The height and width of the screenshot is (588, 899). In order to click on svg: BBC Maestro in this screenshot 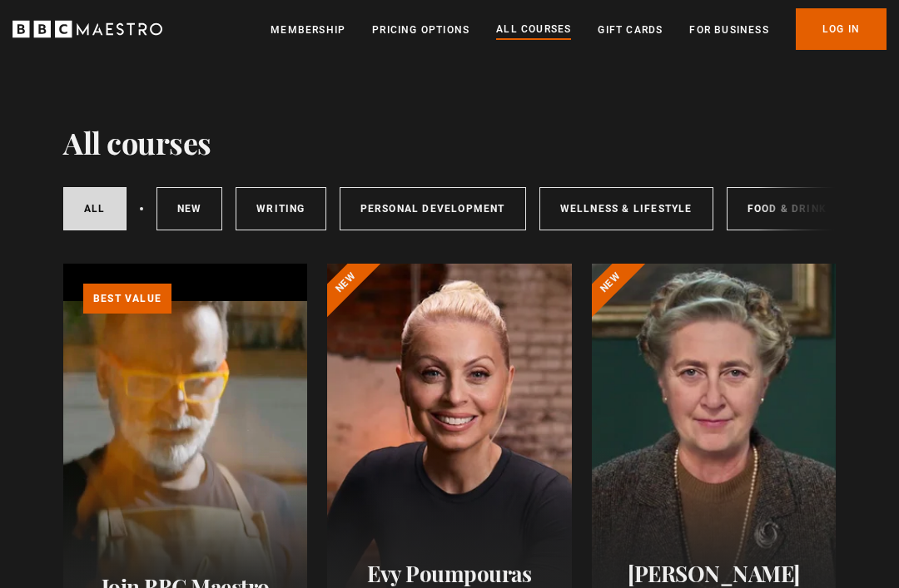, I will do `click(88, 29)`.